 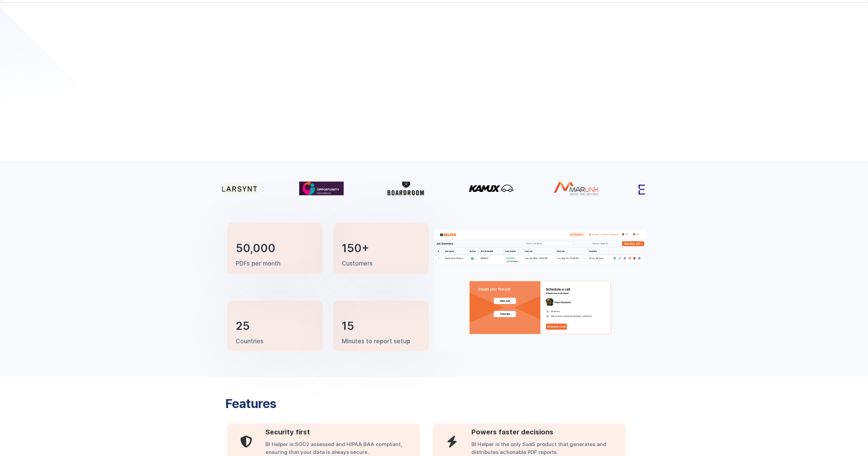 I want to click on h3: Security first, so click(x=343, y=432).